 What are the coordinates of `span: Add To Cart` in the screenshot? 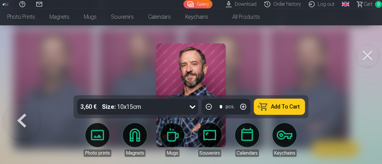 It's located at (285, 107).